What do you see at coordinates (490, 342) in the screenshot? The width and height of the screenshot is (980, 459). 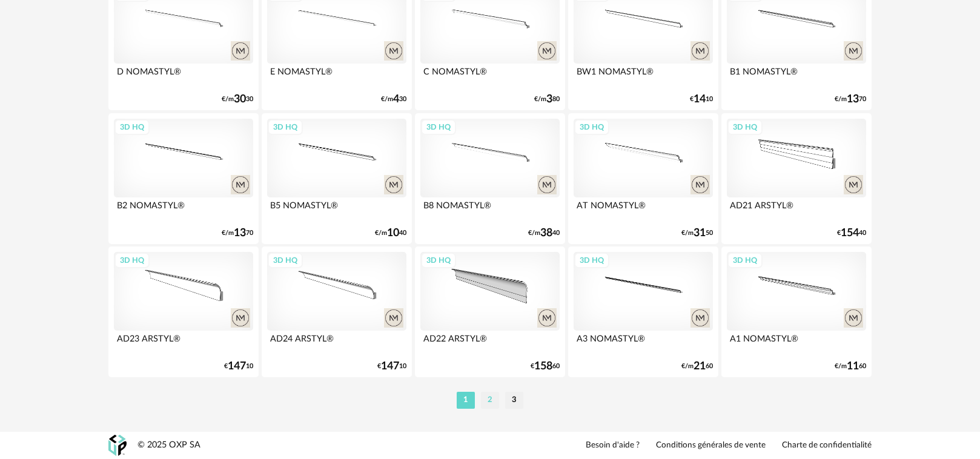 I see `div: AD22 ARSTYL®` at bounding box center [490, 342].